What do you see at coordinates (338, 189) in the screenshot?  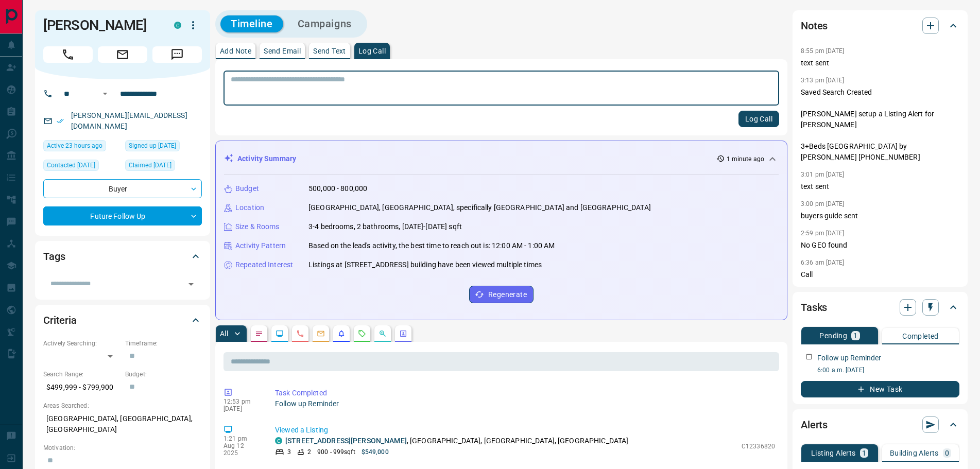 I see `p: 500,000 - 800,000` at bounding box center [338, 189].